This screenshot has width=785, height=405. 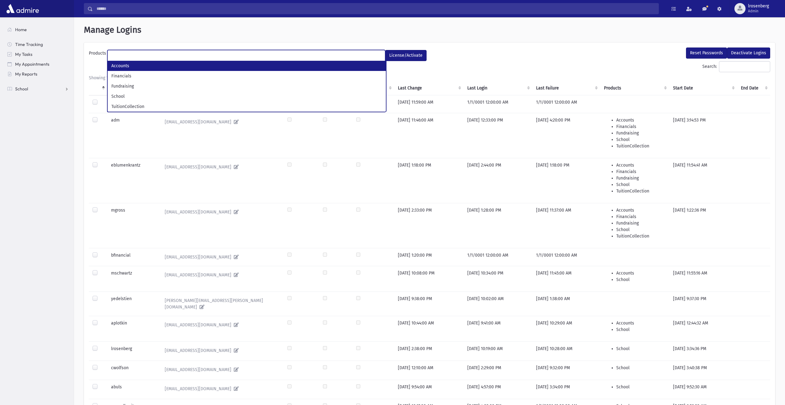 What do you see at coordinates (376, 9) in the screenshot?
I see `input: Search` at bounding box center [376, 9].